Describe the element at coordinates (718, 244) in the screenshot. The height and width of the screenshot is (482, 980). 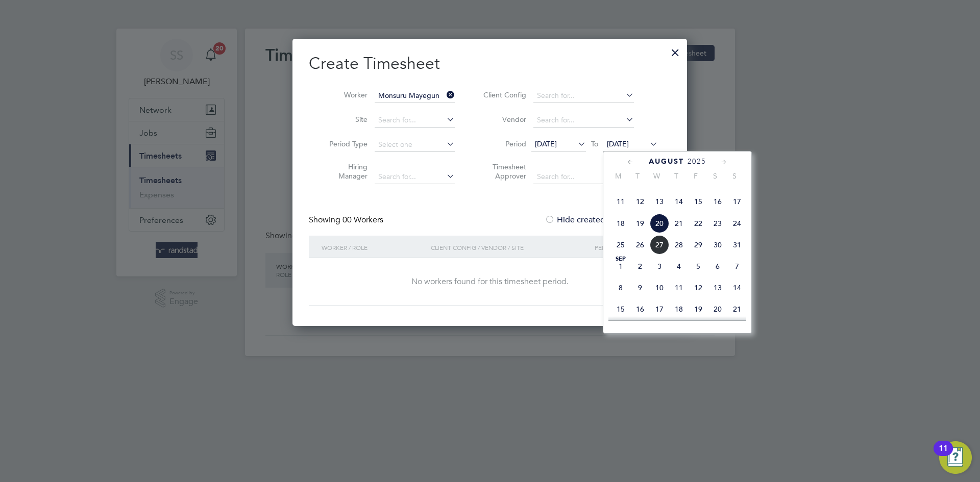
I see `span: 30` at that location.